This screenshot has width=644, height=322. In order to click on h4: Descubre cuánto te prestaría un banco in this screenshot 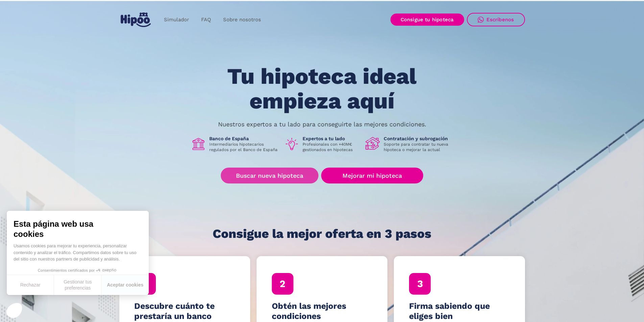, I will do `click(185, 311)`.